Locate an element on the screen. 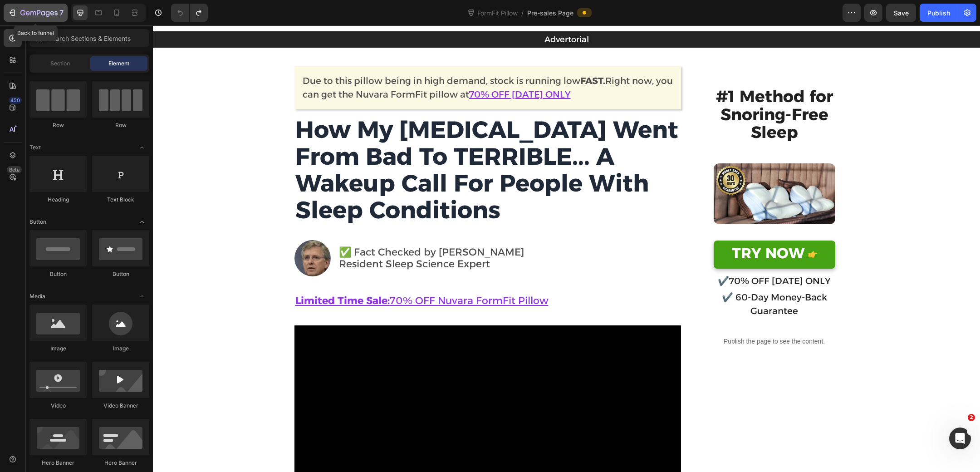  div: Heading is located at coordinates (58, 199).